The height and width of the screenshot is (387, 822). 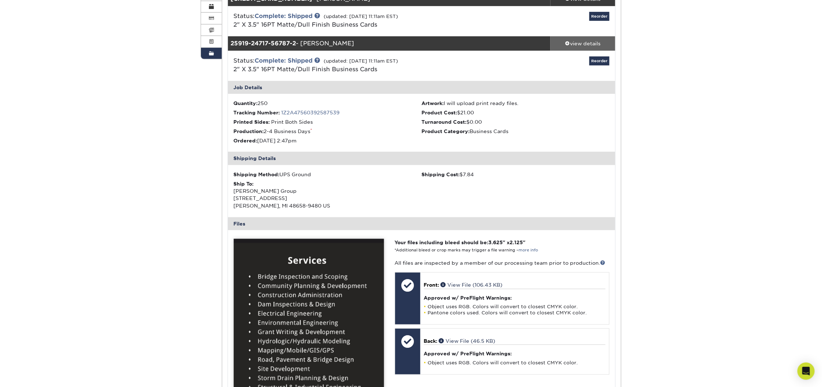 What do you see at coordinates (440, 174) in the screenshot?
I see `strong: Shipping Cost:` at bounding box center [440, 174].